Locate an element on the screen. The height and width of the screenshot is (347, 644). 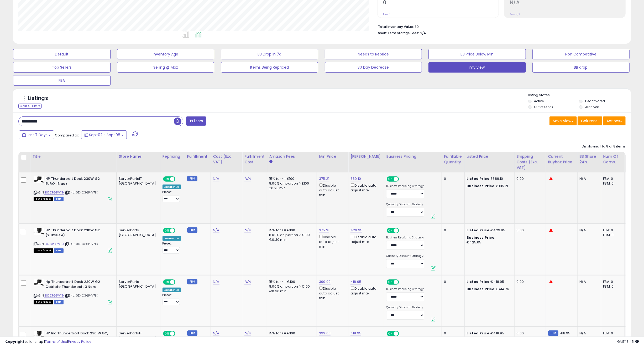
div: Amazon Fees is located at coordinates (292, 156).